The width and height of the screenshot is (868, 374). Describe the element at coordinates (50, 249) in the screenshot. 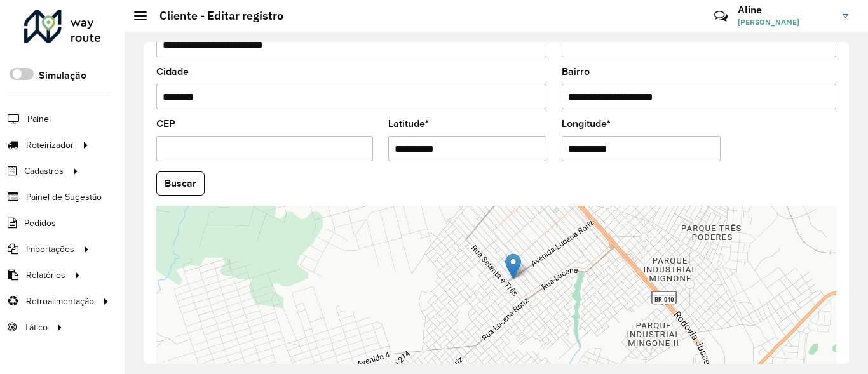

I see `span: Importações` at that location.